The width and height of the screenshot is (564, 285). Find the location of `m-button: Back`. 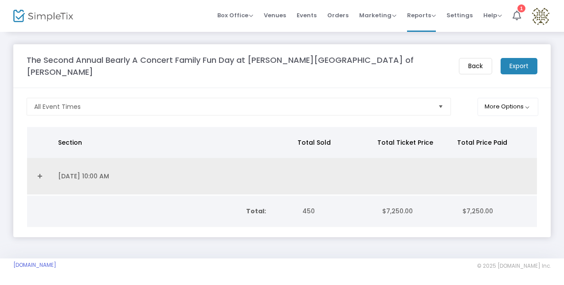

m-button: Back is located at coordinates (475, 66).